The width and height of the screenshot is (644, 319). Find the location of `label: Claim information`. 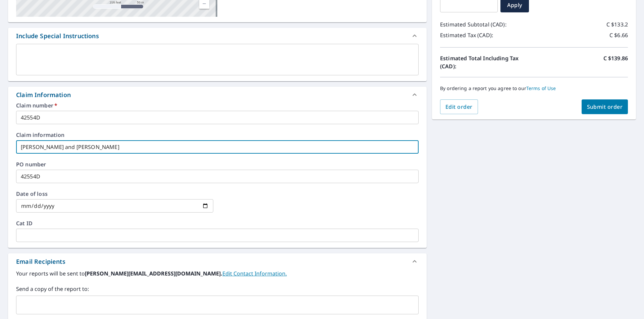

label: Claim information is located at coordinates (217, 135).